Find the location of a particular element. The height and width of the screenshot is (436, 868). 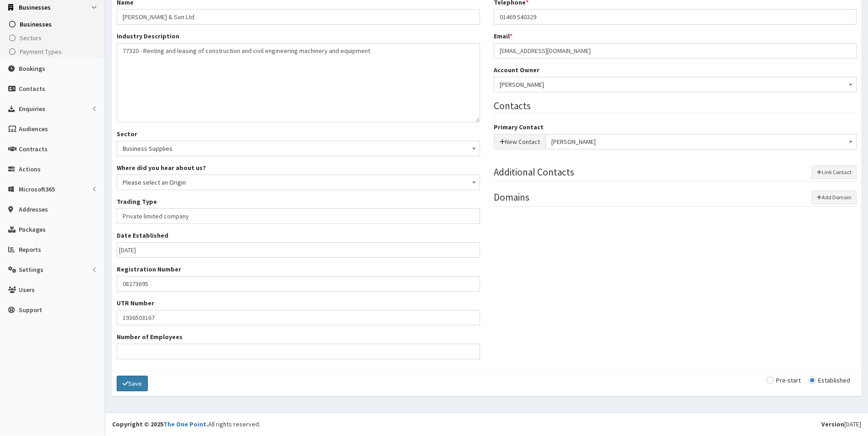

span: Reports is located at coordinates (30, 250).